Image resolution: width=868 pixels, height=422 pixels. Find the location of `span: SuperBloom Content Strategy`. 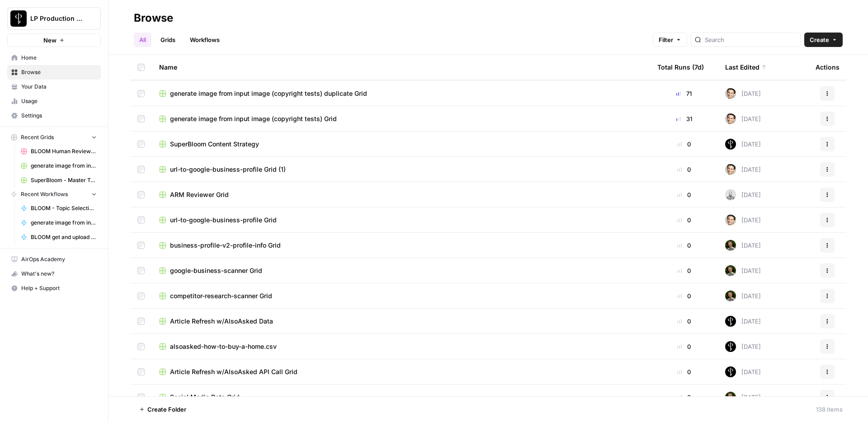

span: SuperBloom Content Strategy is located at coordinates (214, 144).